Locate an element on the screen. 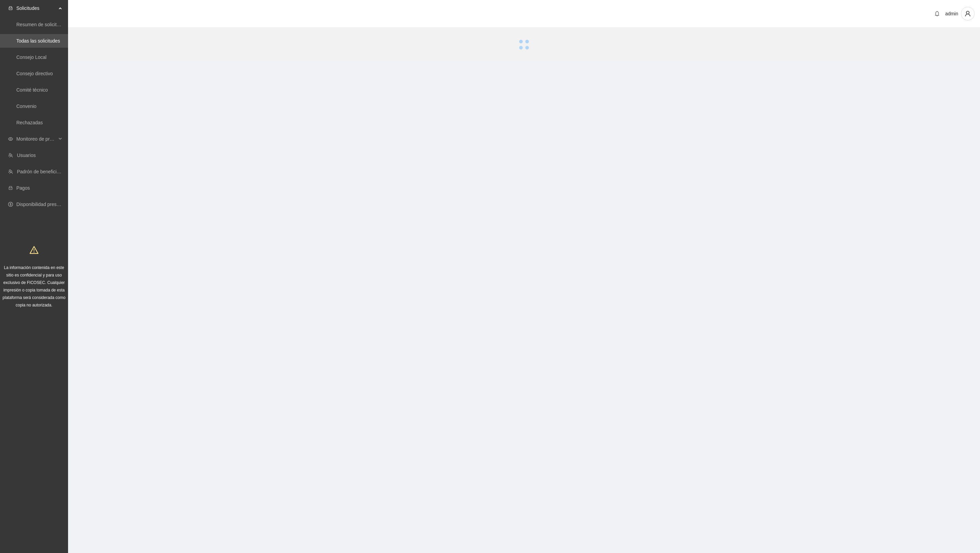 Image resolution: width=980 pixels, height=553 pixels. a: Disponibilidad presupuestal is located at coordinates (45, 205).